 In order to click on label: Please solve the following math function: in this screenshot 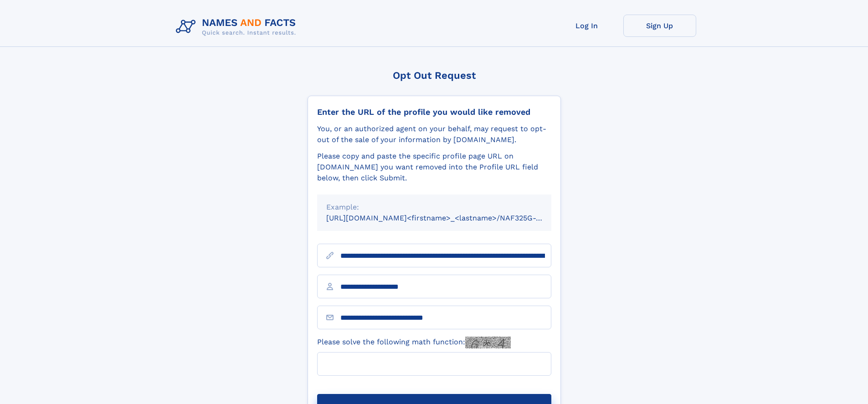, I will do `click(414, 342)`.